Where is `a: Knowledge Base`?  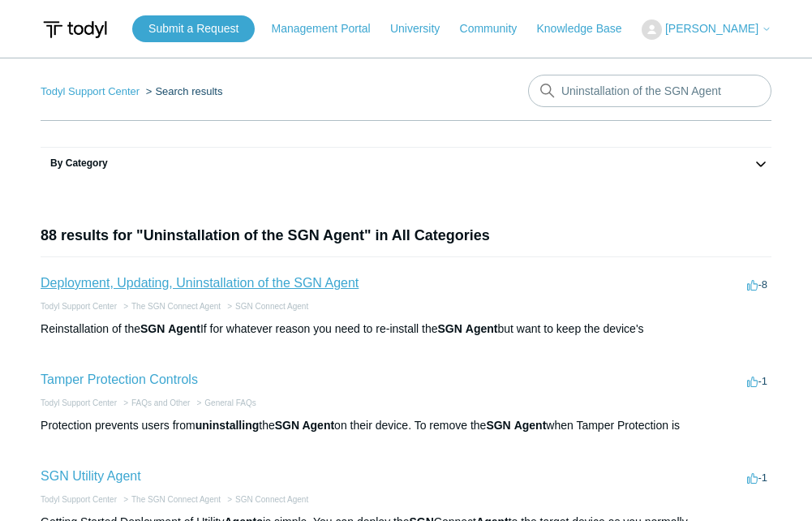
a: Knowledge Base is located at coordinates (587, 28).